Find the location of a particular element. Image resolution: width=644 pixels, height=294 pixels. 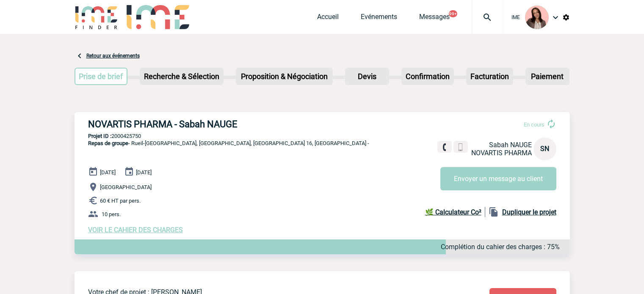

p: Proposition & Négociation is located at coordinates (284, 76).